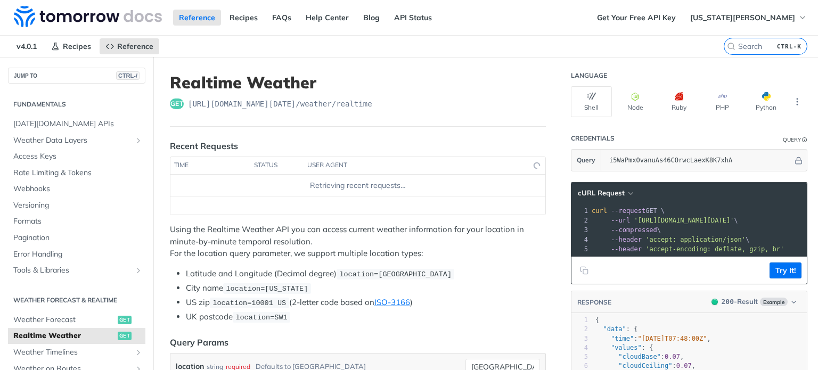  Describe the element at coordinates (64, 336) in the screenshot. I see `span: Realtime Weather` at that location.